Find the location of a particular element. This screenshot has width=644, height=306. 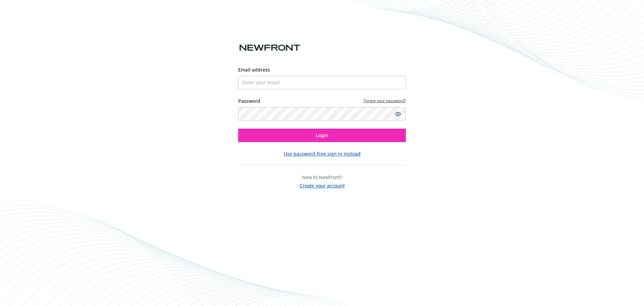

input: Enter your password is located at coordinates (322, 114).